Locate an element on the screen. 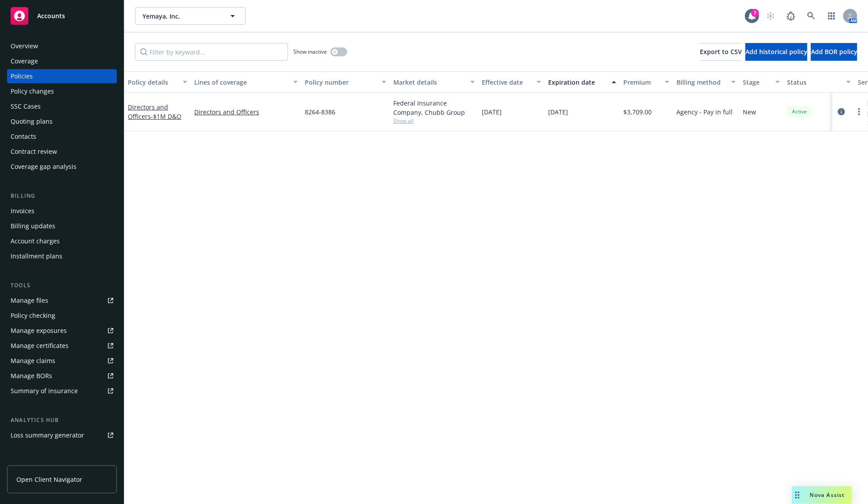 The width and height of the screenshot is (868, 504). a: Search is located at coordinates (811, 16).